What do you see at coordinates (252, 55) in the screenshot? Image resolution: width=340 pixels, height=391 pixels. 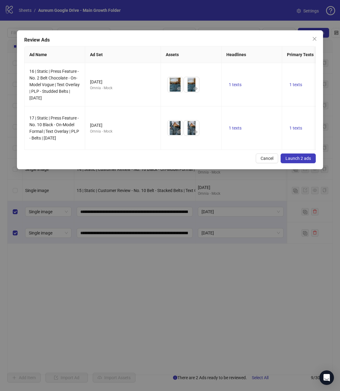 I see `th: Headlines` at bounding box center [252, 55].